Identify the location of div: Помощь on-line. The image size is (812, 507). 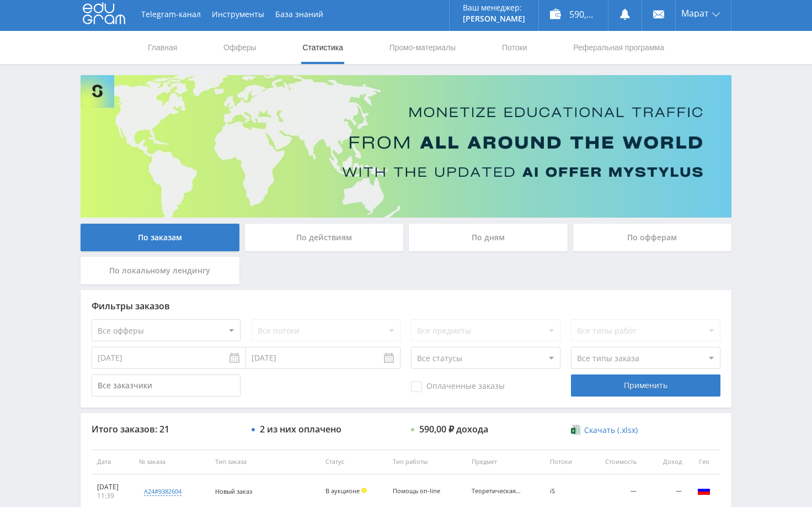
(418, 491).